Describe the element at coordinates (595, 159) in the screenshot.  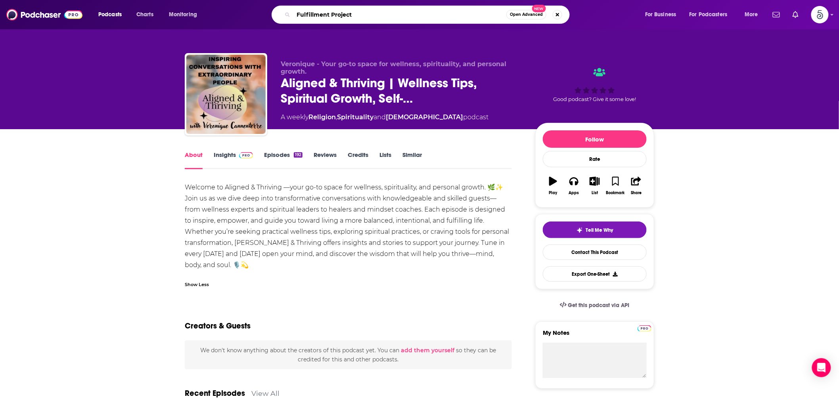
I see `div: Rate` at that location.